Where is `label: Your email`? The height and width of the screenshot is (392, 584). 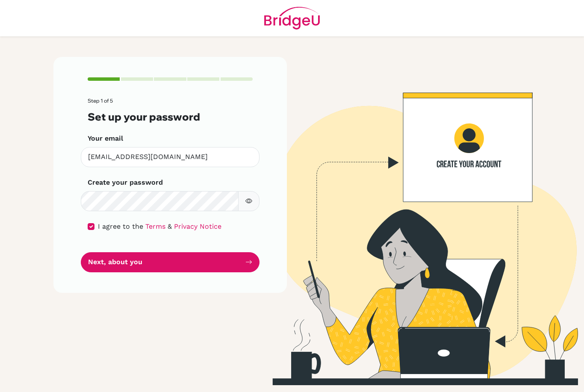 label: Your email is located at coordinates (105, 138).